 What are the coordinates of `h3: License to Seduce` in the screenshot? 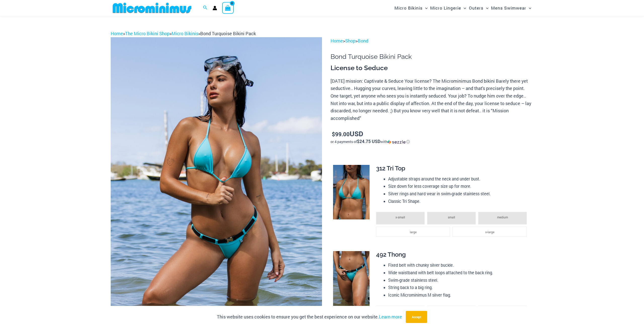 It's located at (432, 68).